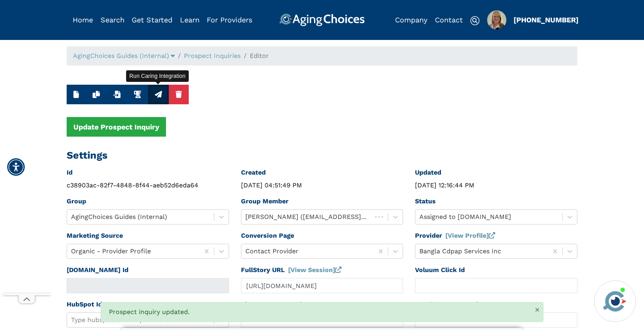 The image size is (644, 330). What do you see at coordinates (138, 94) in the screenshot?
I see `button: Run Integration` at bounding box center [138, 94].